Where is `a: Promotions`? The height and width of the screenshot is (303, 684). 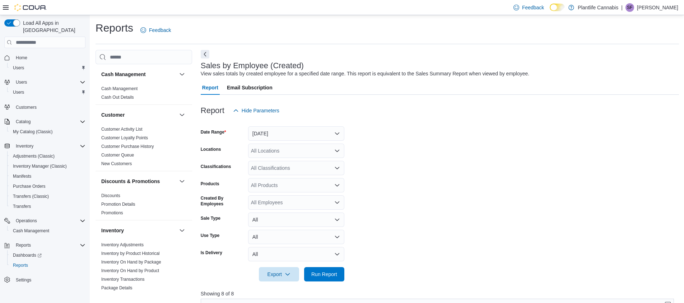
a: Promotions is located at coordinates (112, 213).